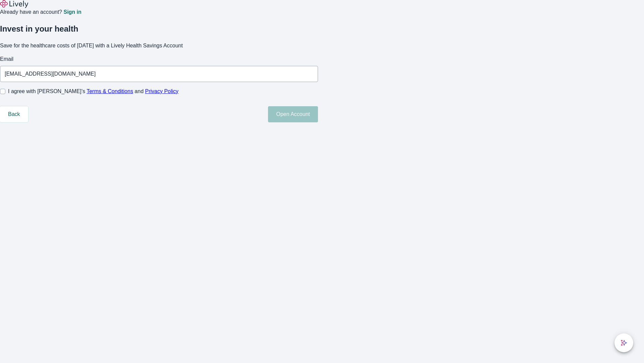 This screenshot has height=363, width=644. Describe the element at coordinates (72, 12) in the screenshot. I see `a: Sign in` at that location.